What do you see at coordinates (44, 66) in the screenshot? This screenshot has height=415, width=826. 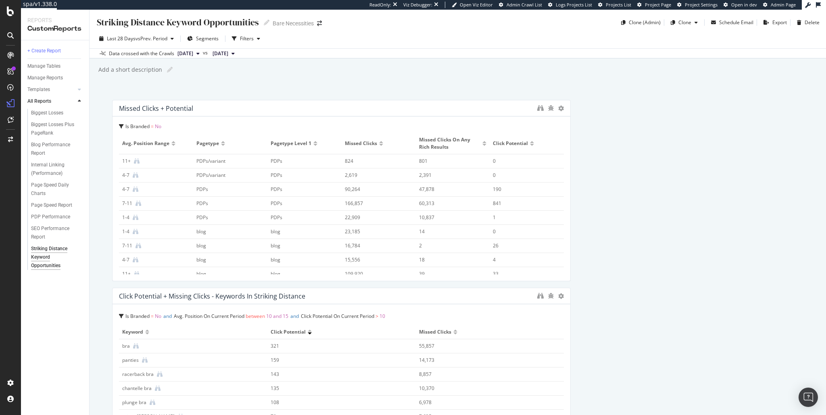 I see `div: Manage Tables` at bounding box center [44, 66].